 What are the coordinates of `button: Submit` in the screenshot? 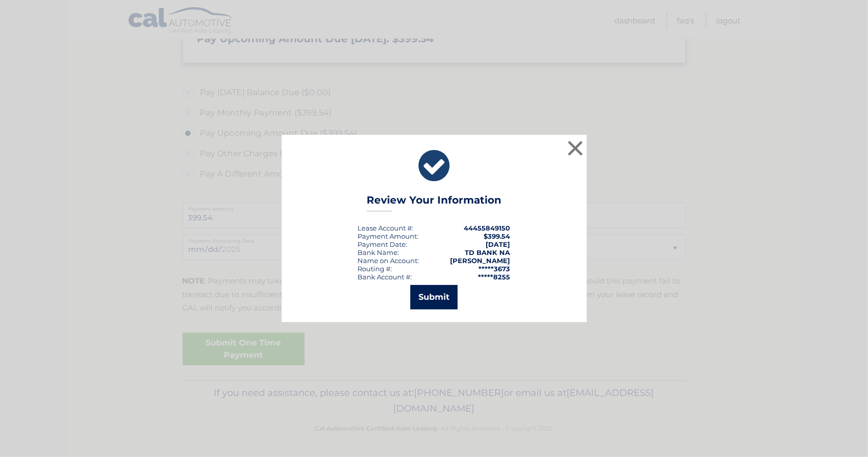 It's located at (434, 297).